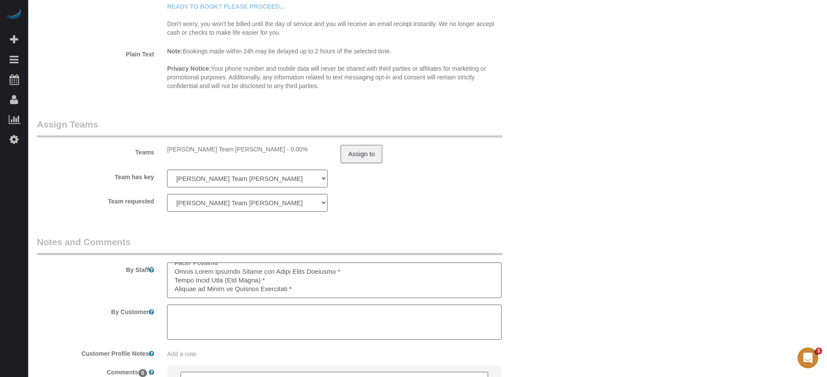 The height and width of the screenshot is (377, 827). Describe the element at coordinates (95, 175) in the screenshot. I see `label: Team has key` at that location.